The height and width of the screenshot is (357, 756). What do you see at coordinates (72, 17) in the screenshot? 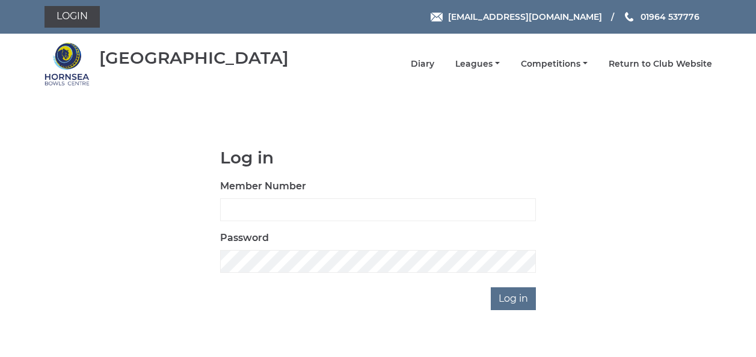
I see `a: Login` at bounding box center [72, 17].